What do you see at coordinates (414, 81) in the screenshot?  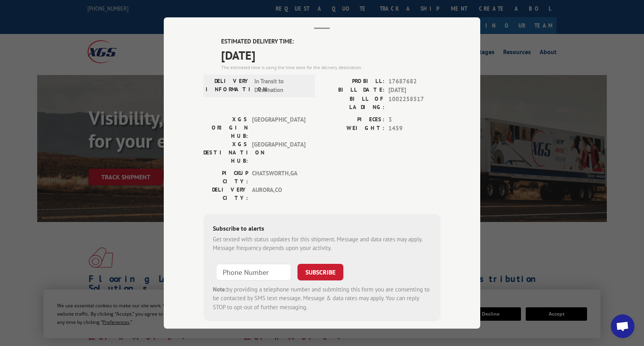 I see `span: 17687682` at bounding box center [414, 81].